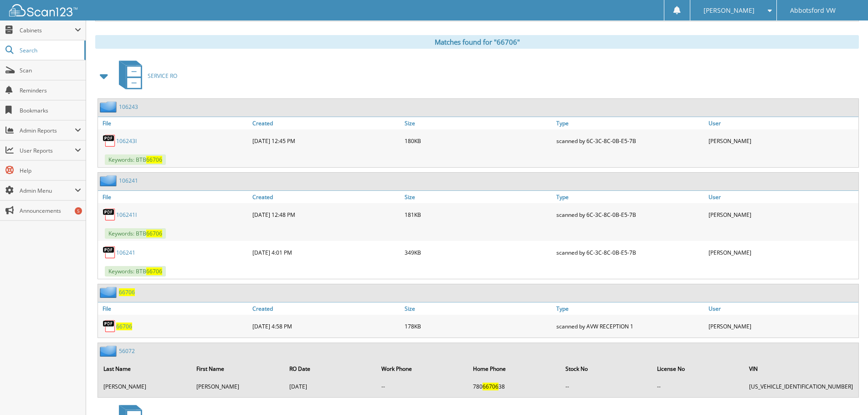 Image resolution: width=868 pixels, height=415 pixels. I want to click on th: Home Phone, so click(514, 368).